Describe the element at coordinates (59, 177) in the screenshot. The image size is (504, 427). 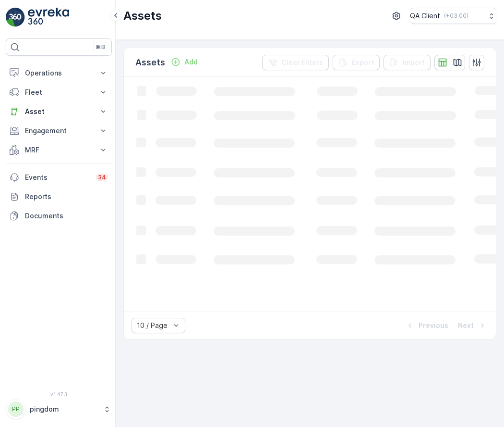
I see `a: Events34` at that location.